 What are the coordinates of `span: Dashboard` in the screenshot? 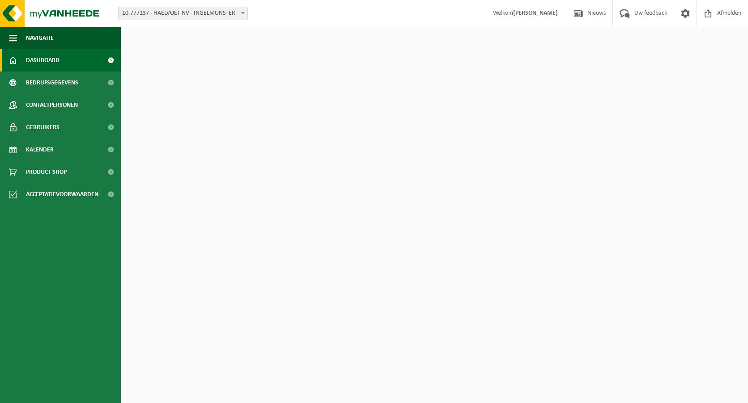 It's located at (42, 60).